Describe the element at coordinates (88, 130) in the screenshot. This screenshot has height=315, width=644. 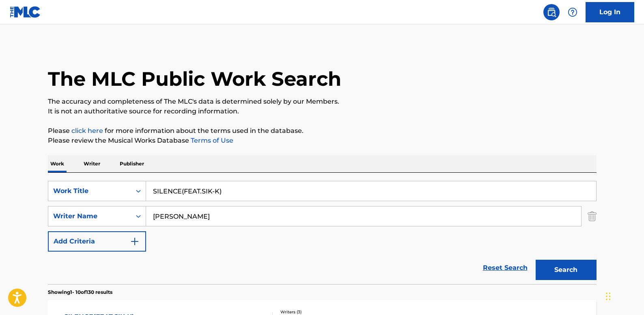
I see `a: click here` at that location.